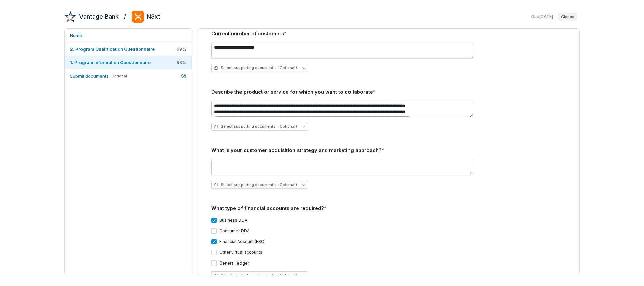  Describe the element at coordinates (128, 62) in the screenshot. I see `a: 1. Program Information Questionnaire93%` at that location.